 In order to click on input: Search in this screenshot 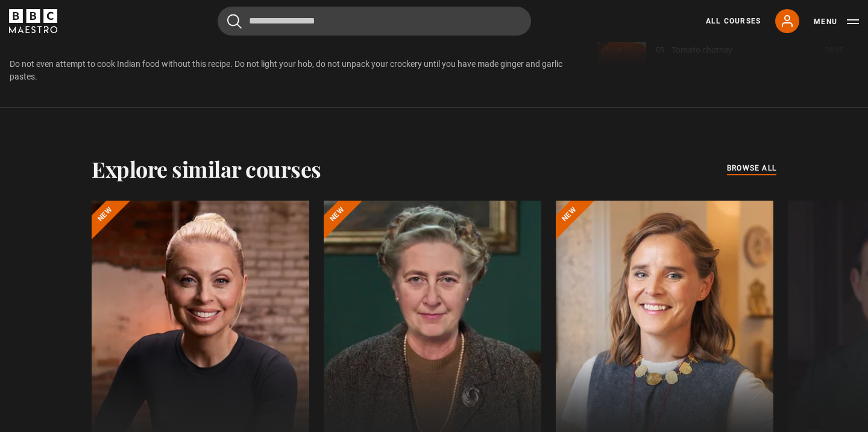, I will do `click(374, 21)`.